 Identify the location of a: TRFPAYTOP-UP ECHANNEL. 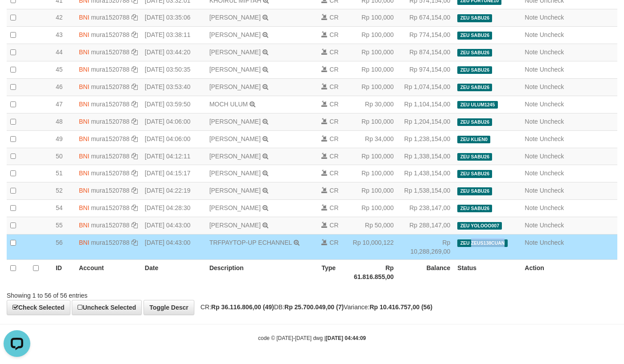
(251, 243).